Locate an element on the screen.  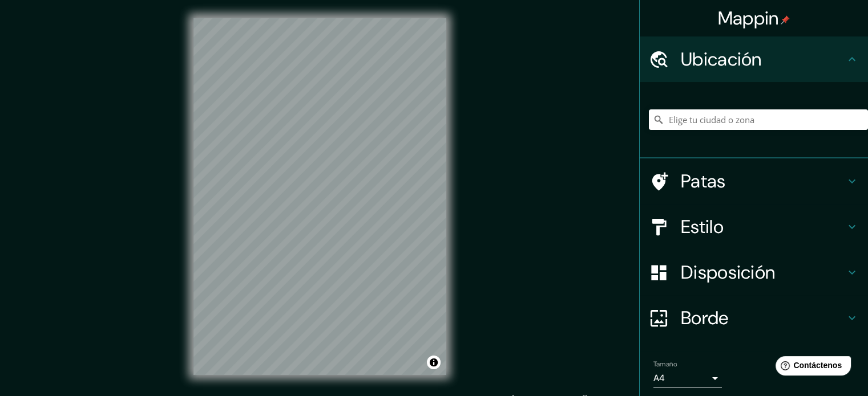
div: Ubicación is located at coordinates (754, 59).